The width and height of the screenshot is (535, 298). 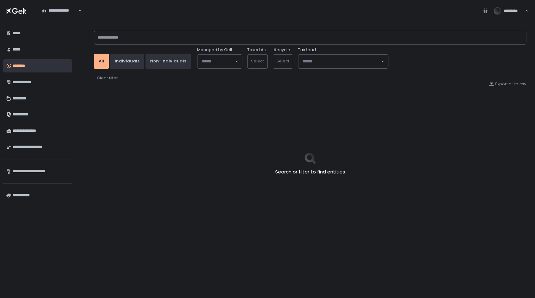 What do you see at coordinates (307, 50) in the screenshot?
I see `span: Tax Lead` at bounding box center [307, 50].